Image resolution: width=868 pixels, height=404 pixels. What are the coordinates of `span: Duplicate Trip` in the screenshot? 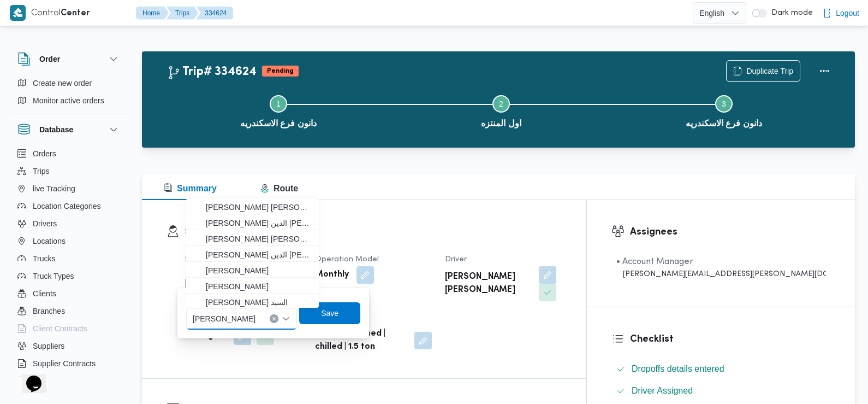 It's located at (769, 71).